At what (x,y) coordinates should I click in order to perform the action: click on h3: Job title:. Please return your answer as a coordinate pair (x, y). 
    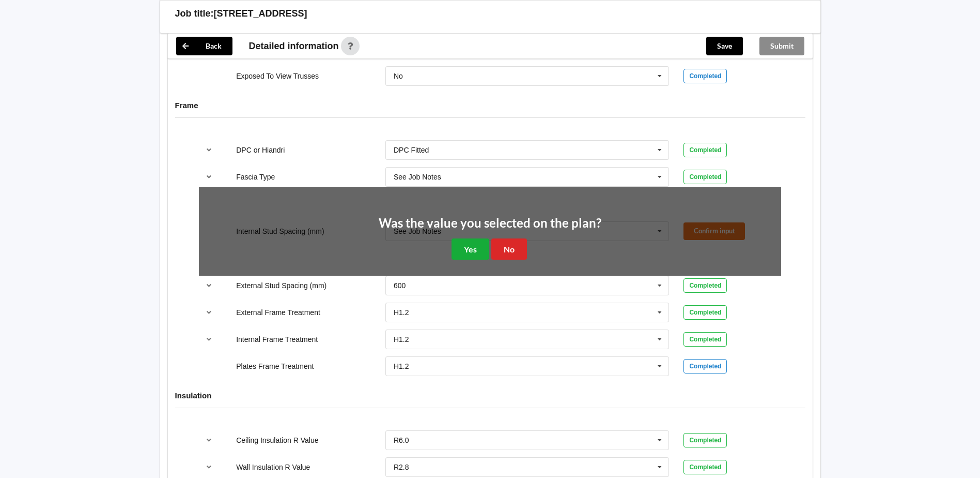
    Looking at the image, I should click on (194, 14).